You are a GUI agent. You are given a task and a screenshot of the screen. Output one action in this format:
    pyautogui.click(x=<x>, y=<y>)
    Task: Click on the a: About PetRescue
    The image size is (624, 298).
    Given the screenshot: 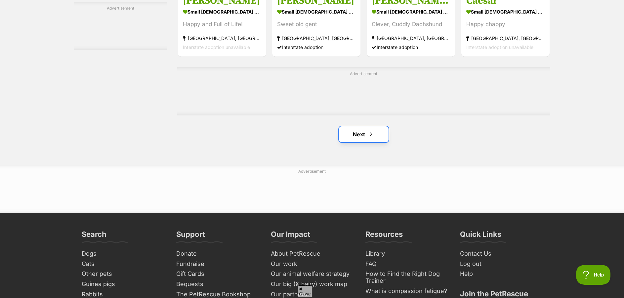 What is the action you would take?
    pyautogui.click(x=312, y=254)
    